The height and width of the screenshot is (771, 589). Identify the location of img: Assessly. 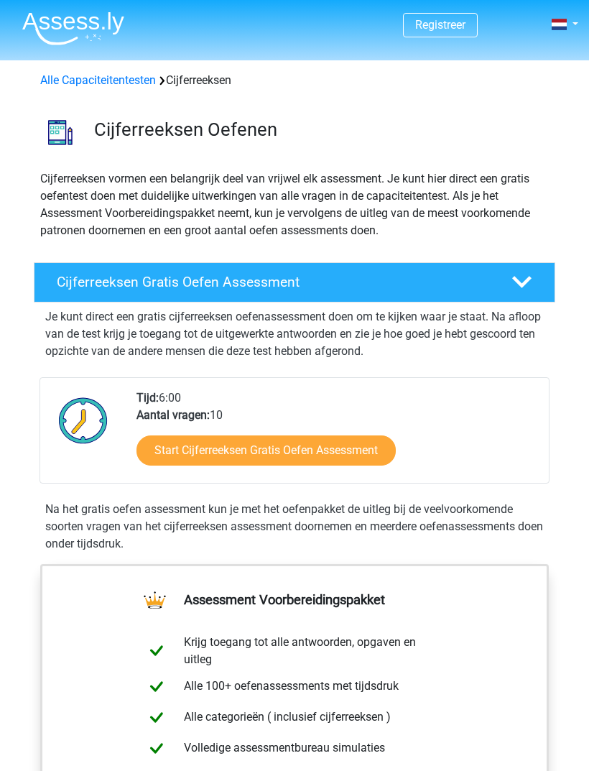
(73, 28).